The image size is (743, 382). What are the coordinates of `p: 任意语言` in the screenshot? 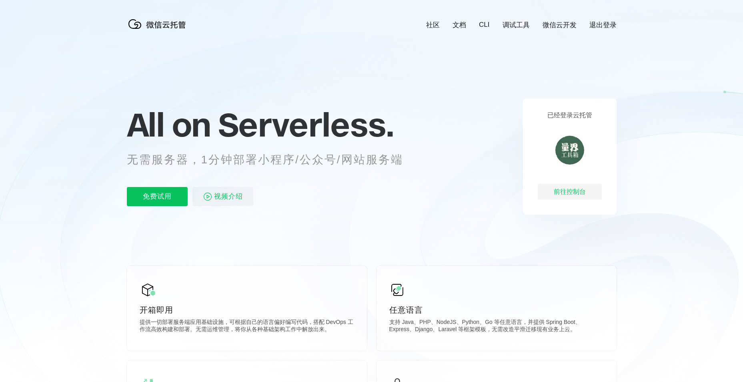 It's located at (496, 310).